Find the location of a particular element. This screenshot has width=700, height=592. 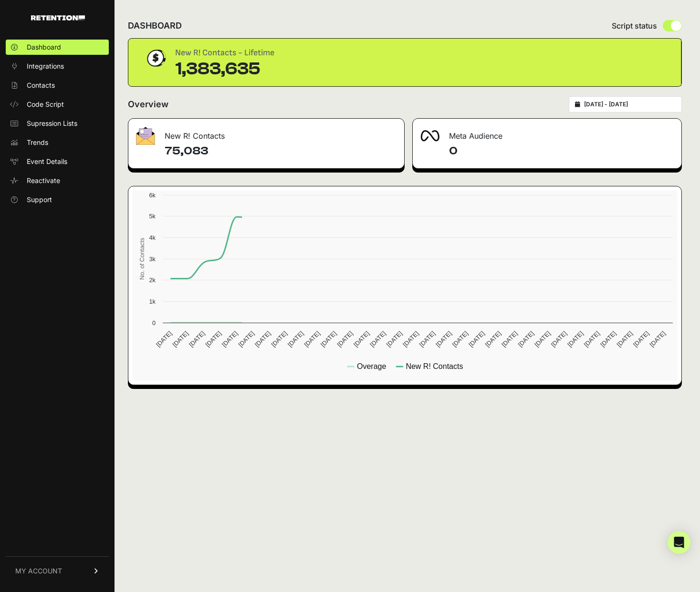

img: dollar-coin-05c43ed7efb7bc0c12610022525b4bbbb207c7efeef5aecc26f025e68dcafac9.png is located at coordinates (156, 58).